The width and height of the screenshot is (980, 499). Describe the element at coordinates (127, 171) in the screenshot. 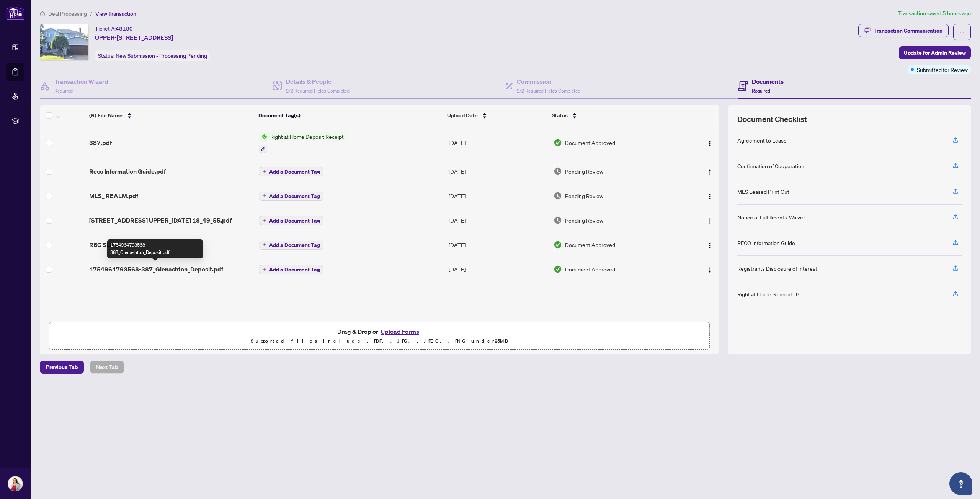

I see `span: Reco Information Guide.pdf` at that location.